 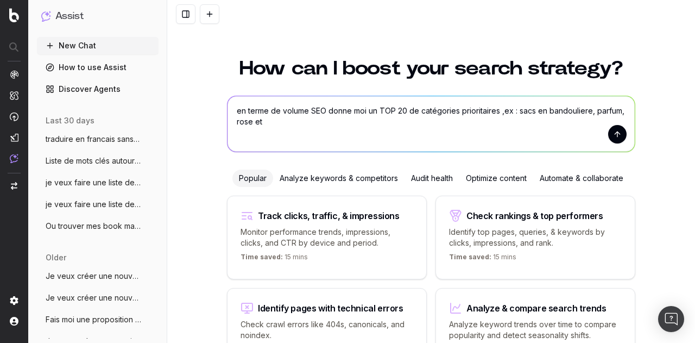 What do you see at coordinates (93, 226) in the screenshot?
I see `span: Ou trouver mes book marks ?` at bounding box center [93, 226].